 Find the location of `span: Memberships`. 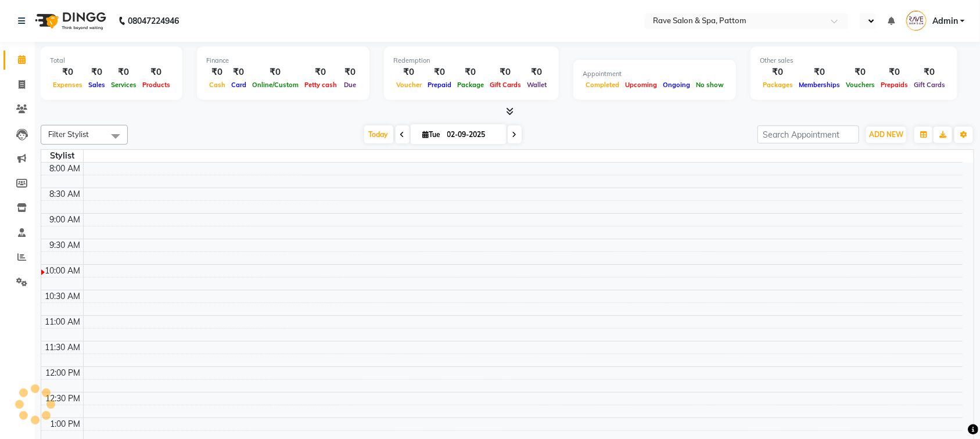

span: Memberships is located at coordinates (819, 85).